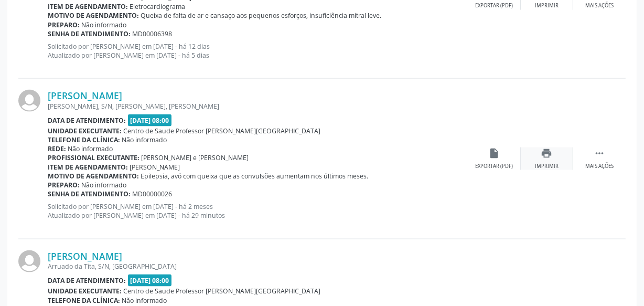 This screenshot has width=644, height=306. I want to click on i: insert_drive_file, so click(495, 153).